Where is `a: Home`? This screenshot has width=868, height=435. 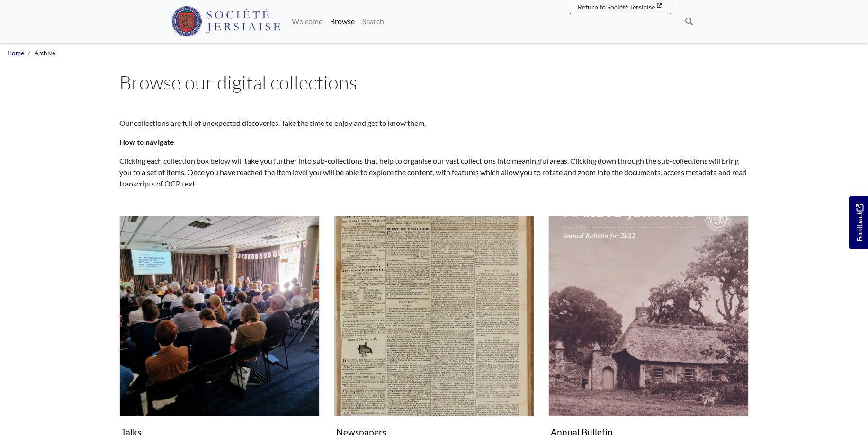 a: Home is located at coordinates (16, 53).